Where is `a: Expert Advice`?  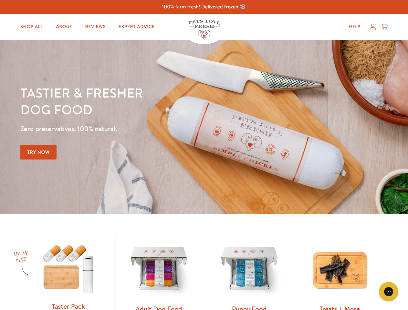 a: Expert Advice is located at coordinates (137, 27).